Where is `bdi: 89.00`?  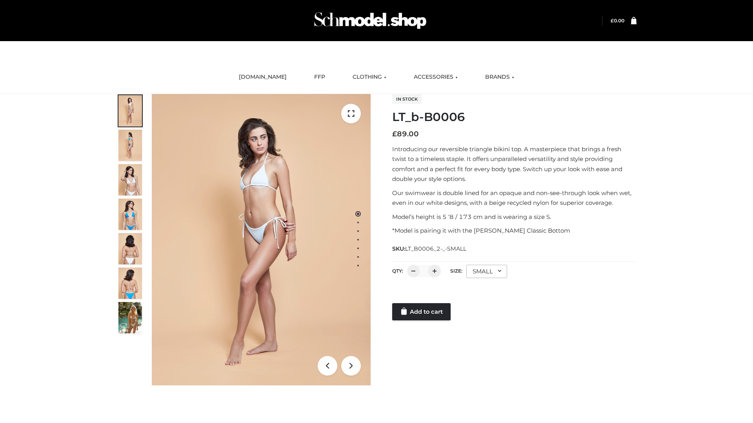
bdi: 89.00 is located at coordinates (405, 134).